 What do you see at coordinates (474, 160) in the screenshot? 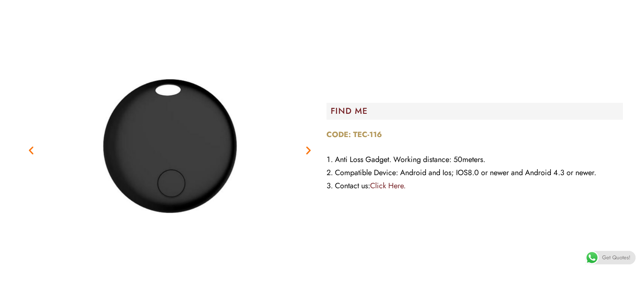
I see `li: Anti Loss Gadget. Working distance: 50meters.` at bounding box center [474, 160].